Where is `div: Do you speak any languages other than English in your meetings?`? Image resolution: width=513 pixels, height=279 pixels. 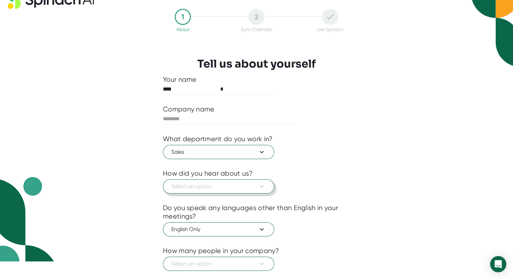
div: Do you speak any languages other than English in your meetings? is located at coordinates (257, 212).